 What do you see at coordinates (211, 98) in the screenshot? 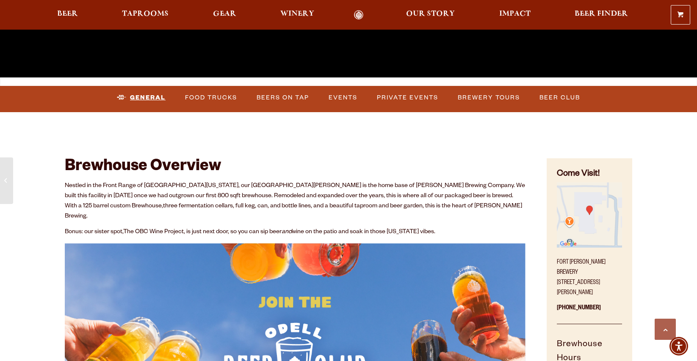
I see `a: Food Trucks` at bounding box center [211, 98].